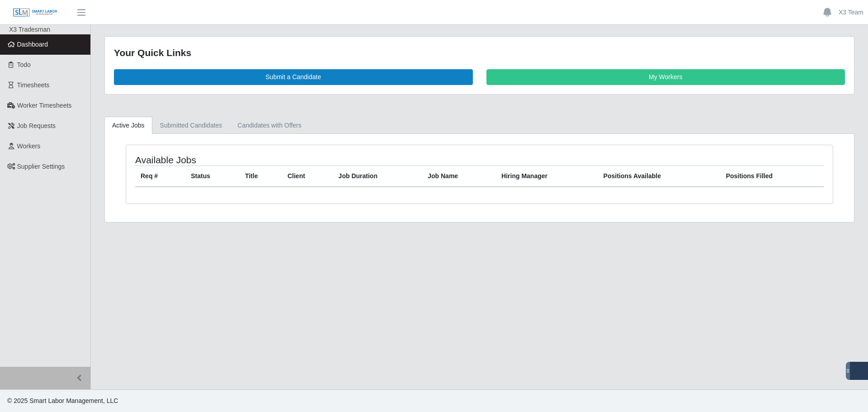 The width and height of the screenshot is (868, 412). I want to click on a: My Workers, so click(666, 77).